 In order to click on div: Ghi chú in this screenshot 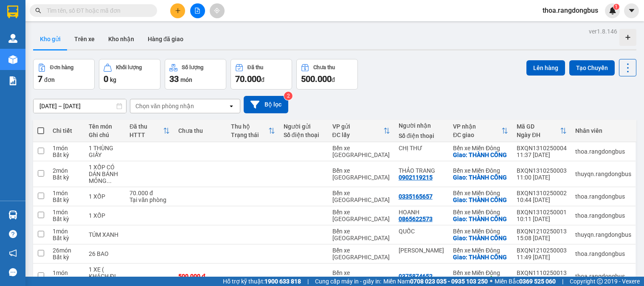, I will do `click(105, 135)`.